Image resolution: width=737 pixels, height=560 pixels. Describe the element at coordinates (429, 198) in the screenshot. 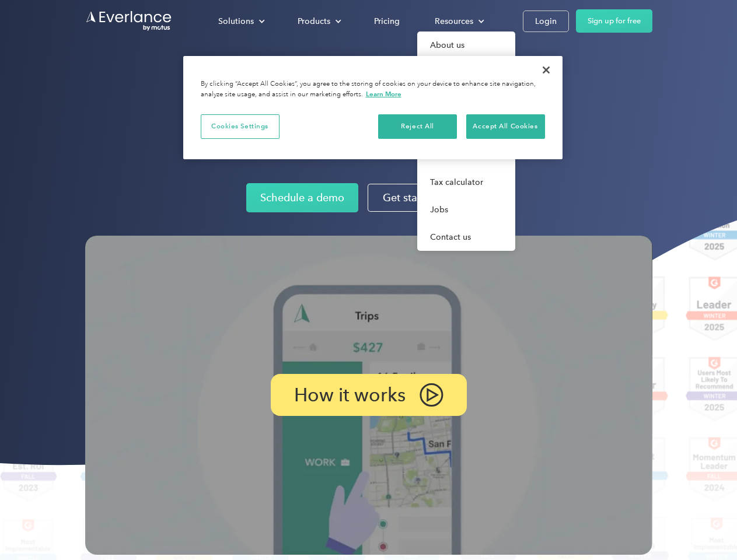

I see `a: Get started for free` at that location.